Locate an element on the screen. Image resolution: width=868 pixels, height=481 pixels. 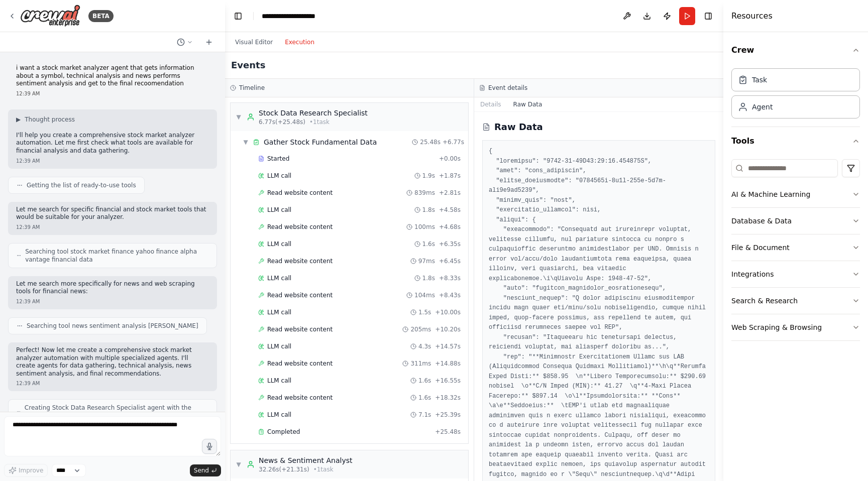
p: Let me search more specifically for news and web scraping tools for financial news: is located at coordinates (113, 288).